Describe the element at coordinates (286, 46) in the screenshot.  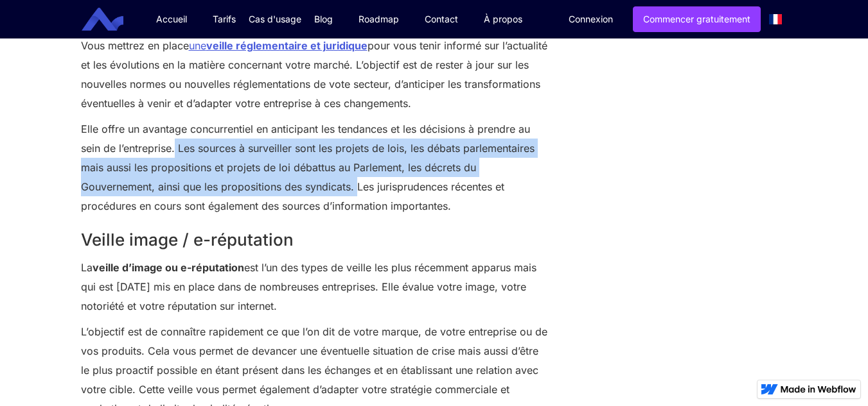
I see `strong: veille réglementaire et juridique` at that location.